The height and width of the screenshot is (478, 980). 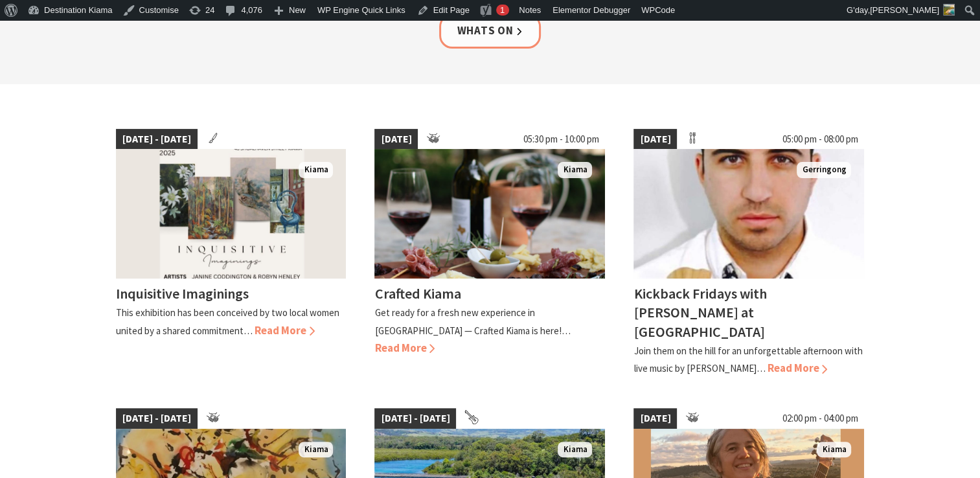 I want to click on p: This exhibition has been conceived by two local women united by a shared commitment…, so click(x=228, y=321).